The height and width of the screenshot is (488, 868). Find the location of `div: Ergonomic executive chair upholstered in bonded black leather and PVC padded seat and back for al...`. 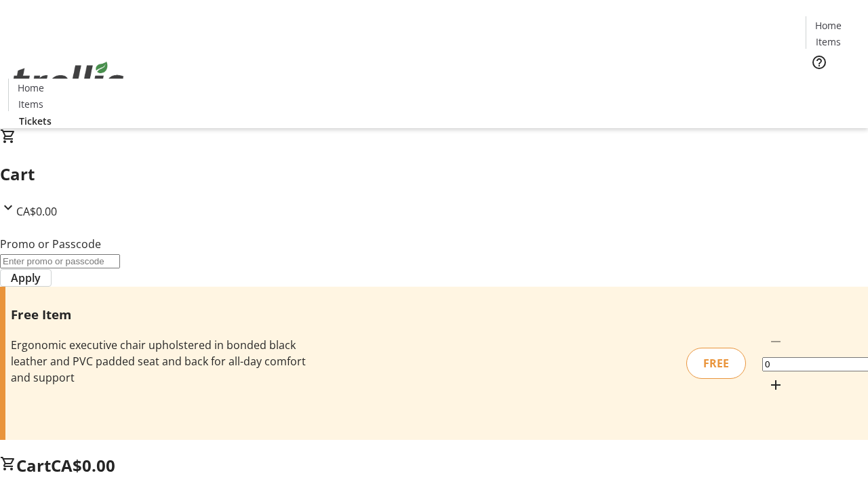

div: Ergonomic executive chair upholstered in bonded black leather and PVC padded seat and back for al... is located at coordinates (158, 361).